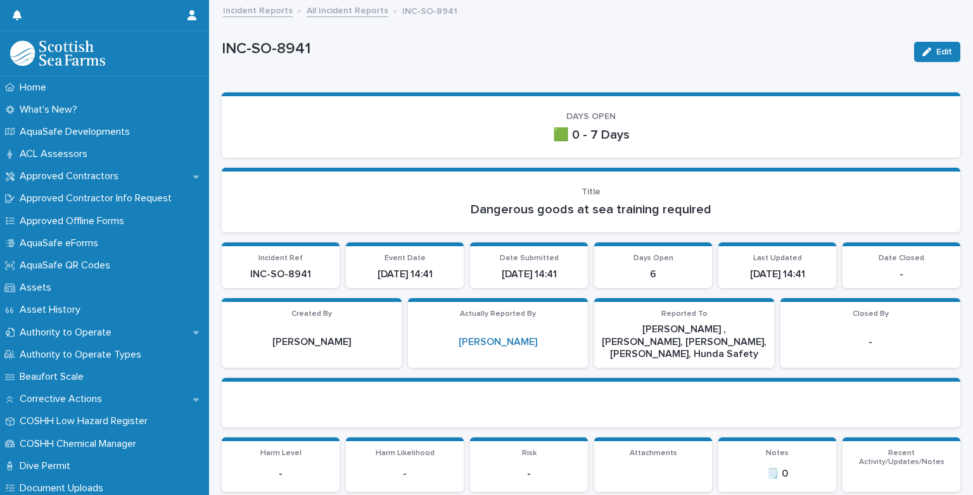 The width and height of the screenshot is (973, 495). What do you see at coordinates (86, 421) in the screenshot?
I see `p: COSHH Low Hazard Register` at bounding box center [86, 421].